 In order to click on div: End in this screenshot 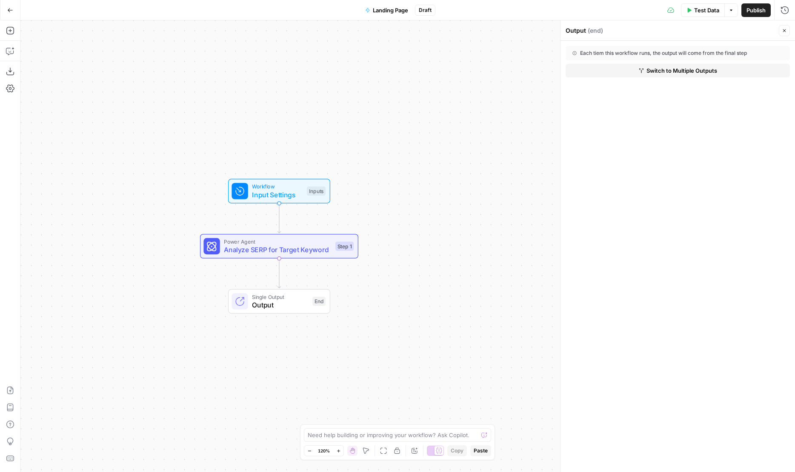, I will do `click(319, 302)`.